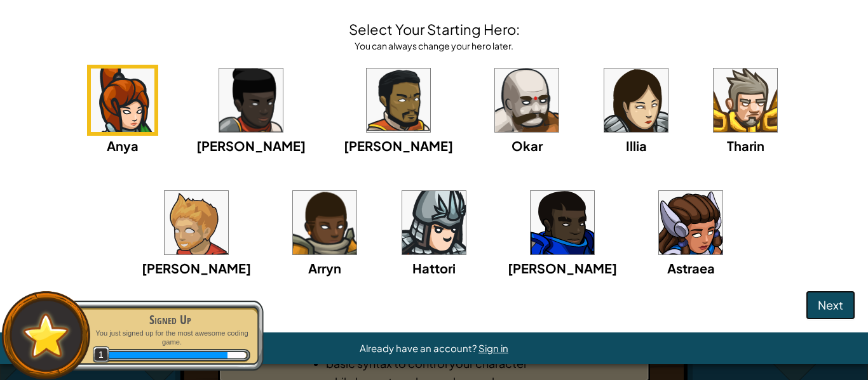  Describe the element at coordinates (434, 30) in the screenshot. I see `h4: Select Your Starting Hero:` at that location.